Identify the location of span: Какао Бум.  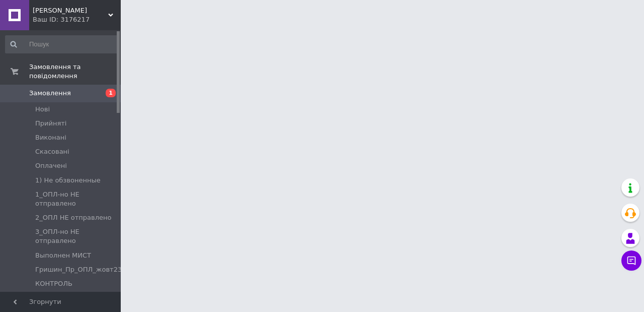
(71, 11).